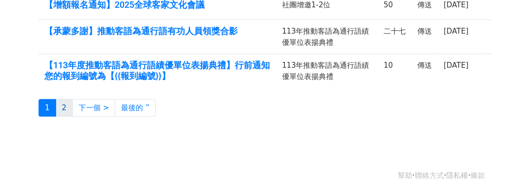 The width and height of the screenshot is (531, 196). What do you see at coordinates (47, 108) in the screenshot?
I see `font: 1` at bounding box center [47, 108].